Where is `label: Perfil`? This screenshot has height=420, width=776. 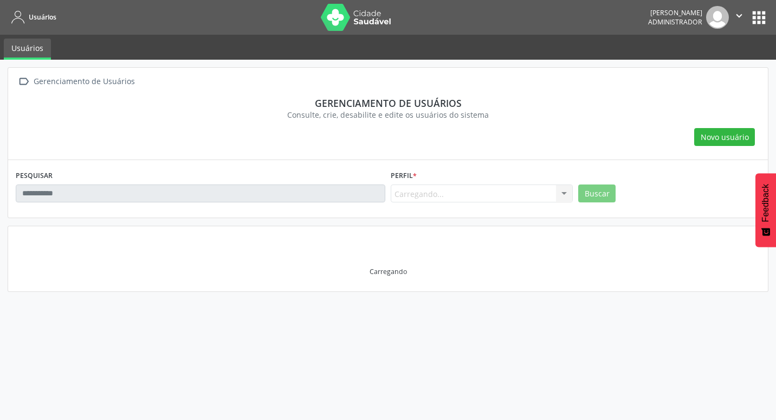 label: Perfil is located at coordinates (404, 176).